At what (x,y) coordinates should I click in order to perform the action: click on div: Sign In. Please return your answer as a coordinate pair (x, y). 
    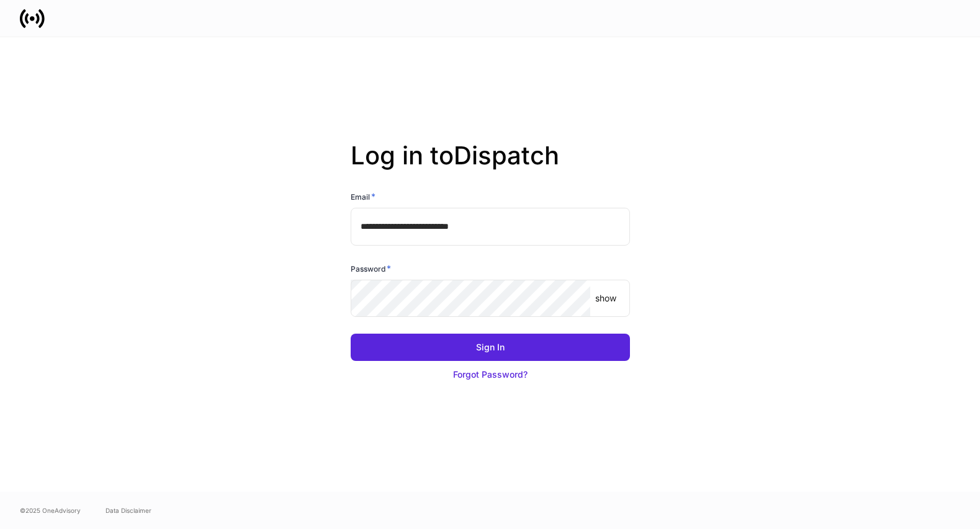
    Looking at the image, I should click on (490, 347).